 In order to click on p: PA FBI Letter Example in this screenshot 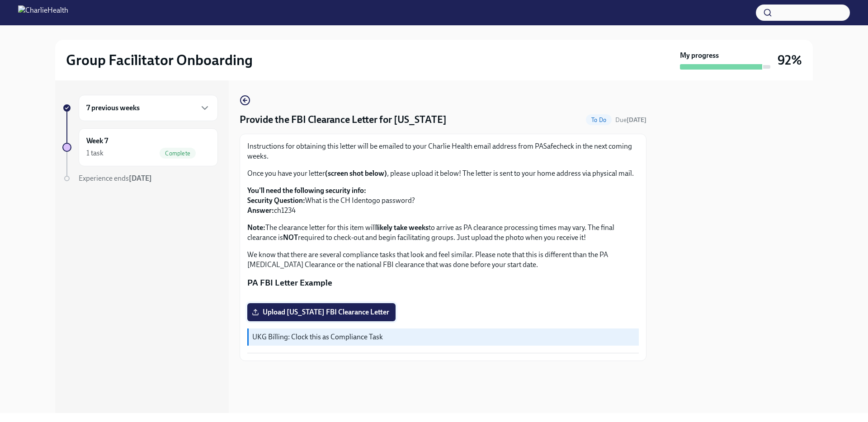, I will do `click(443, 283)`.